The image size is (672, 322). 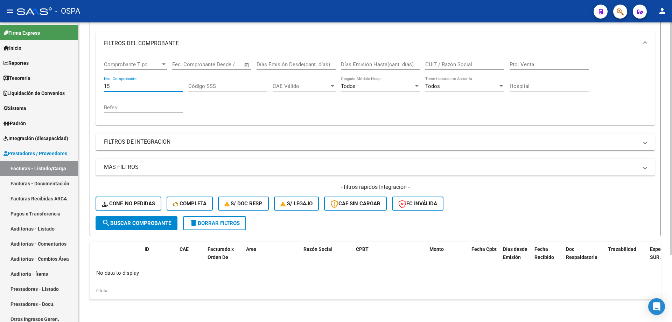 What do you see at coordinates (36, 138) in the screenshot?
I see `span: Integración (discapacidad)` at bounding box center [36, 138].